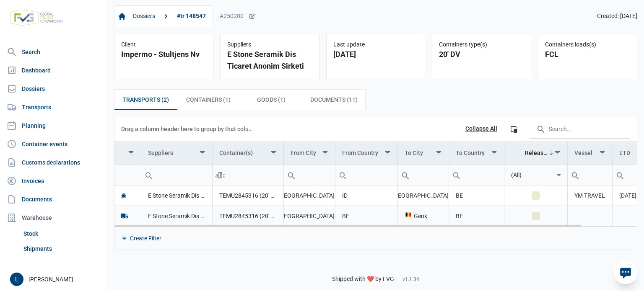  What do you see at coordinates (411, 279) in the screenshot?
I see `span: v1.1.34` at bounding box center [411, 279].